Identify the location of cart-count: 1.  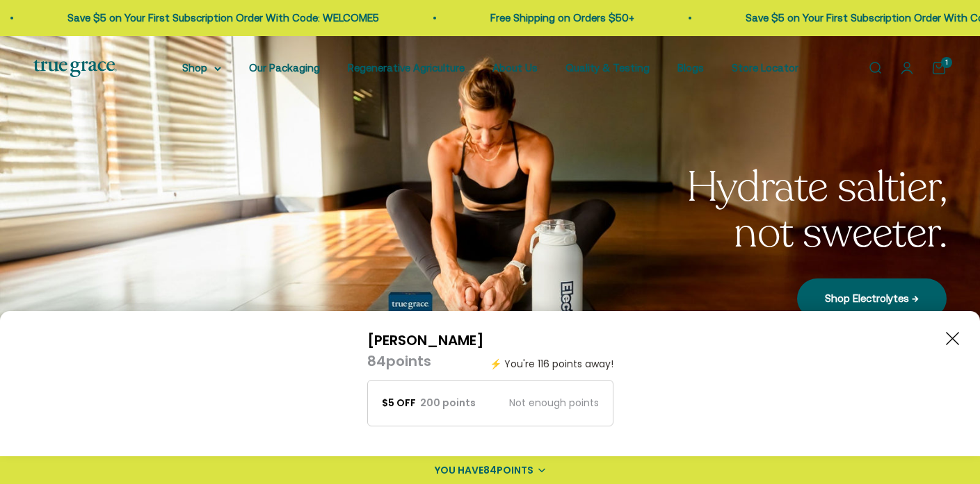
(946, 63).